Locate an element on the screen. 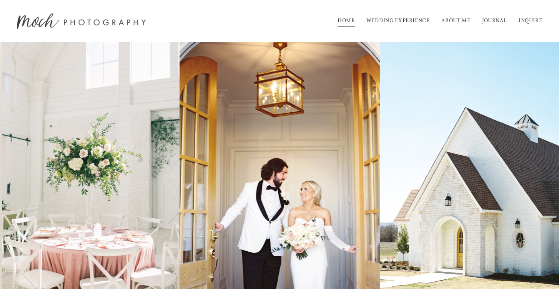  a: ABOUT ME is located at coordinates (455, 21).